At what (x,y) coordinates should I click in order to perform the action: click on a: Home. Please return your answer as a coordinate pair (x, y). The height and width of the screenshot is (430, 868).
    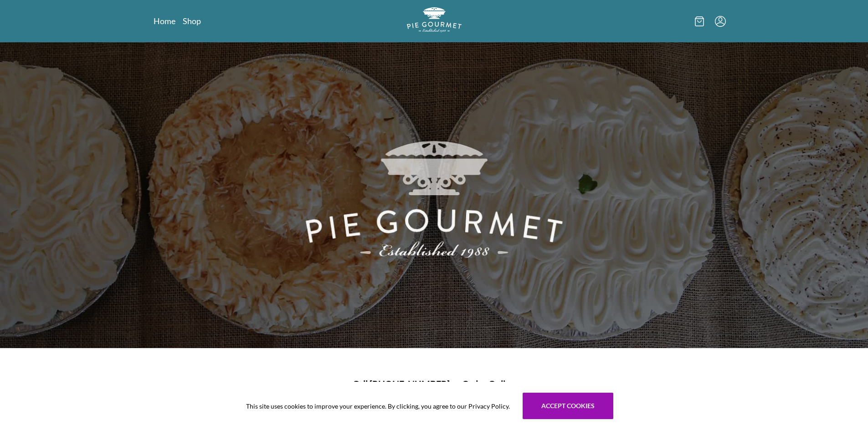
    Looking at the image, I should click on (164, 21).